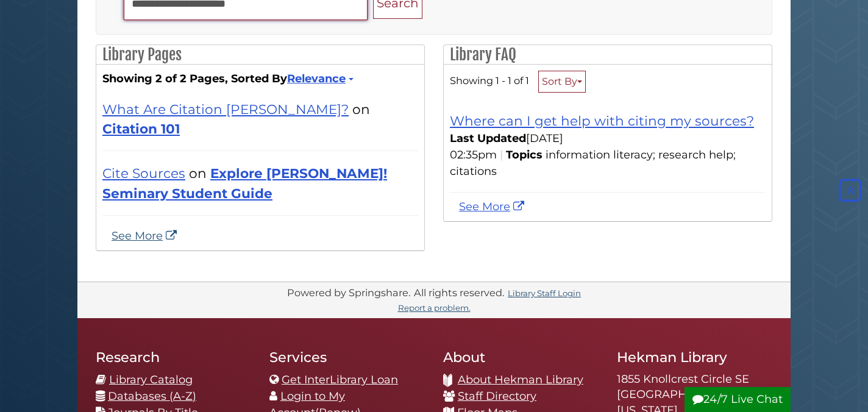  Describe the element at coordinates (349, 292) in the screenshot. I see `div: Powered by Springshare.` at that location.